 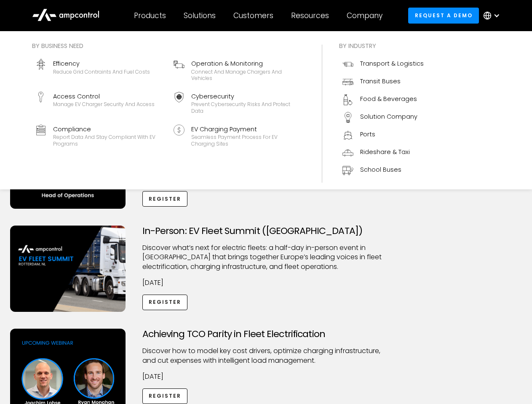 What do you see at coordinates (150, 15) in the screenshot?
I see `div: Products` at bounding box center [150, 15].